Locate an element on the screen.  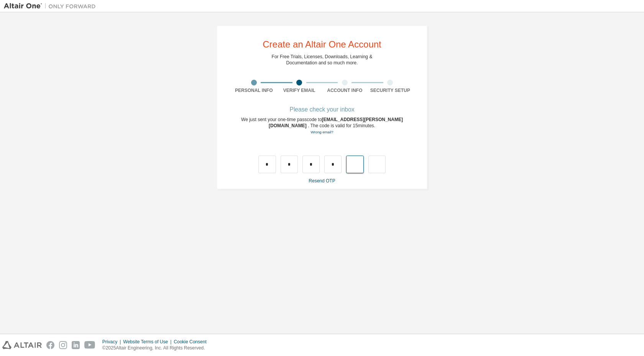
div: Create an Altair One Account is located at coordinates (322, 45).